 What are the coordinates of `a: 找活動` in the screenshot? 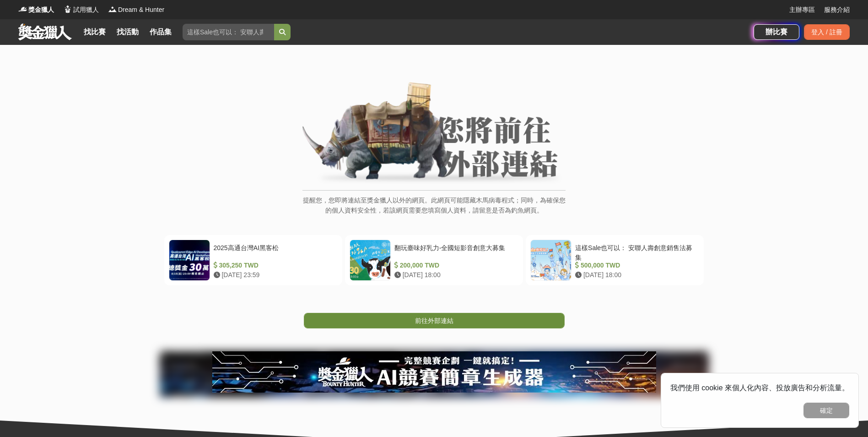 It's located at (127, 32).